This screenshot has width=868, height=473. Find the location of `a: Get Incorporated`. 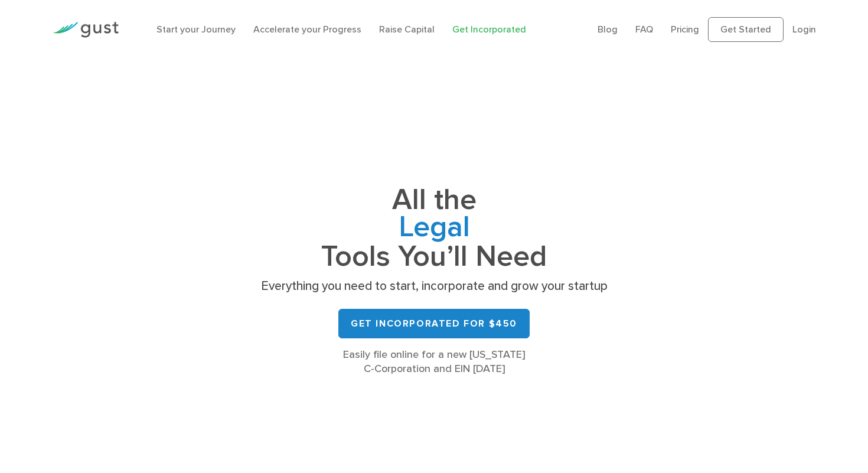

a: Get Incorporated is located at coordinates (489, 29).